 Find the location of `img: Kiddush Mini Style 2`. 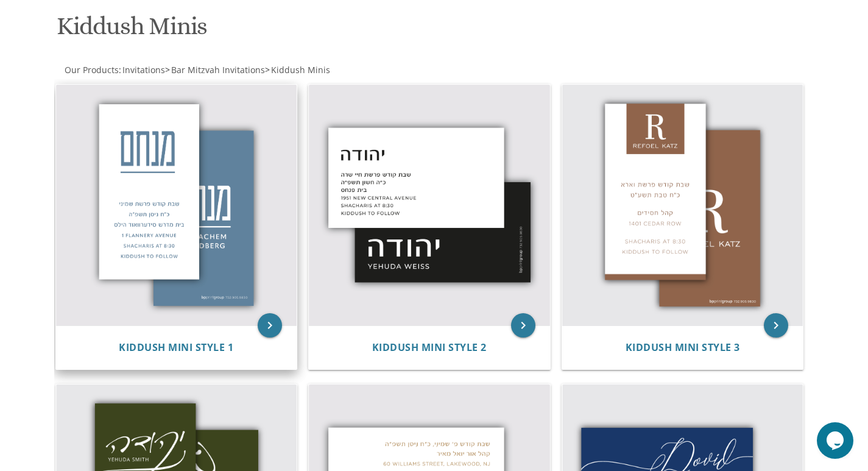

img: Kiddush Mini Style 2 is located at coordinates (429, 205).